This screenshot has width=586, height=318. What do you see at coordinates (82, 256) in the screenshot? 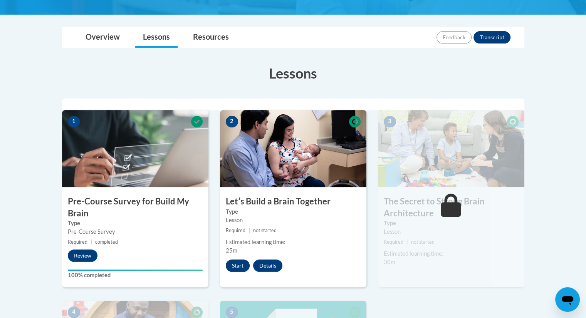
I see `button: Review` at bounding box center [82, 256].